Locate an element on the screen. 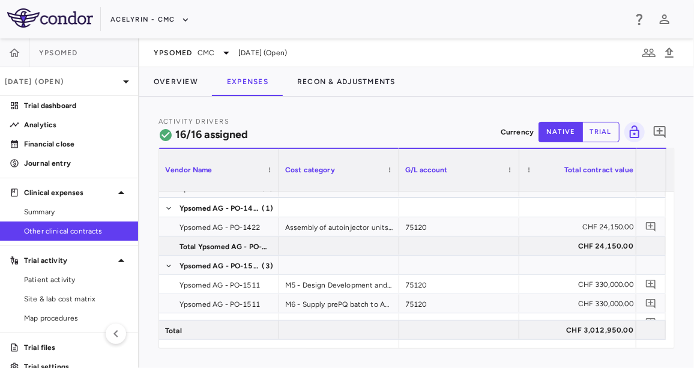  p: Trial files is located at coordinates (76, 348).